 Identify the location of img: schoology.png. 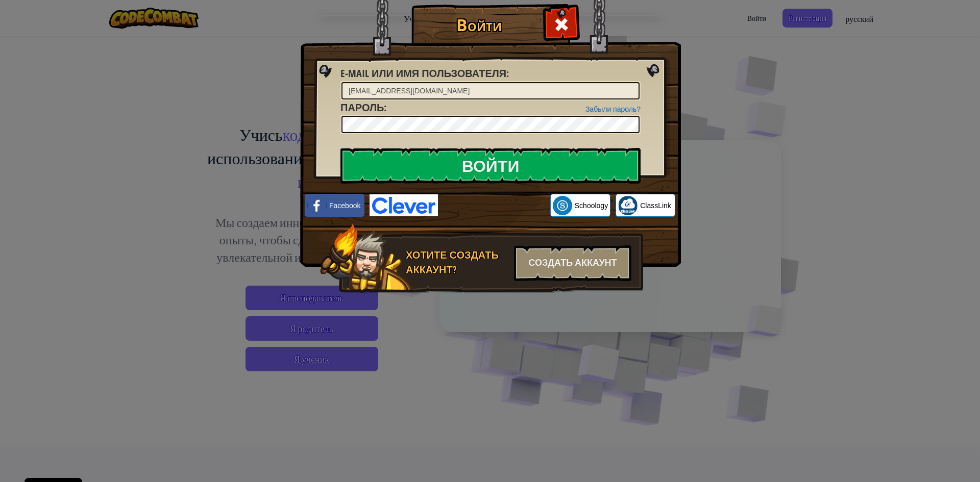
(562, 206).